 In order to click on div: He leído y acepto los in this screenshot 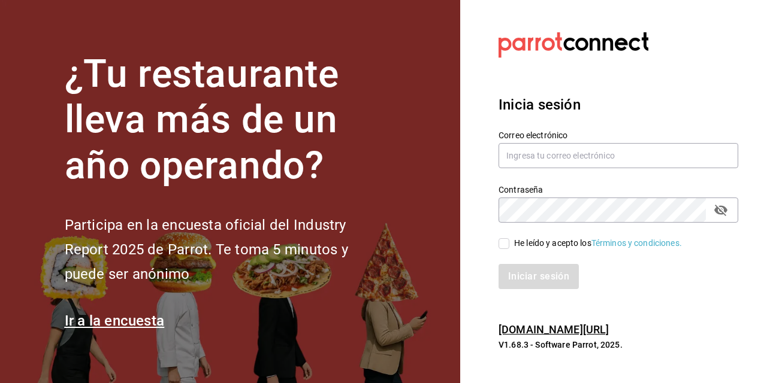, I will do `click(598, 243)`.